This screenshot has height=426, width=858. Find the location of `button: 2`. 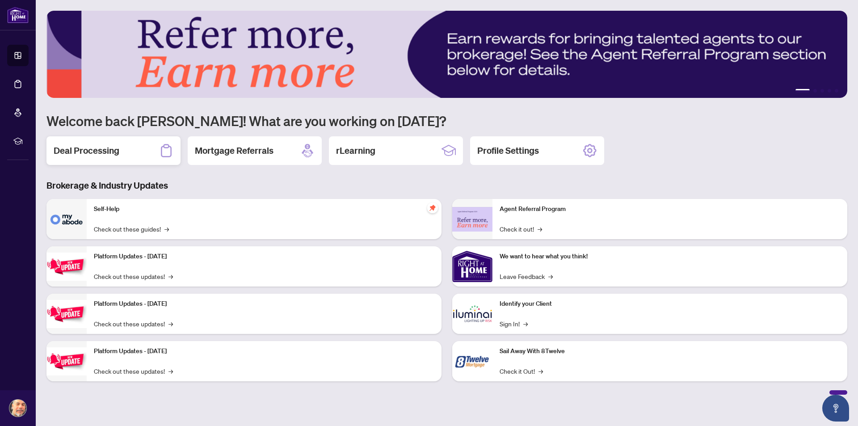

button: 2 is located at coordinates (815, 91).